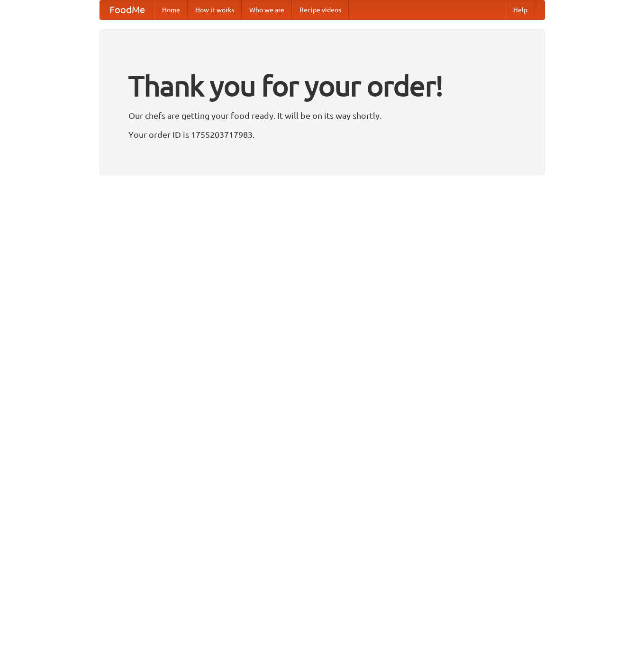 This screenshot has width=644, height=670. Describe the element at coordinates (267, 10) in the screenshot. I see `a: Who we are` at that location.